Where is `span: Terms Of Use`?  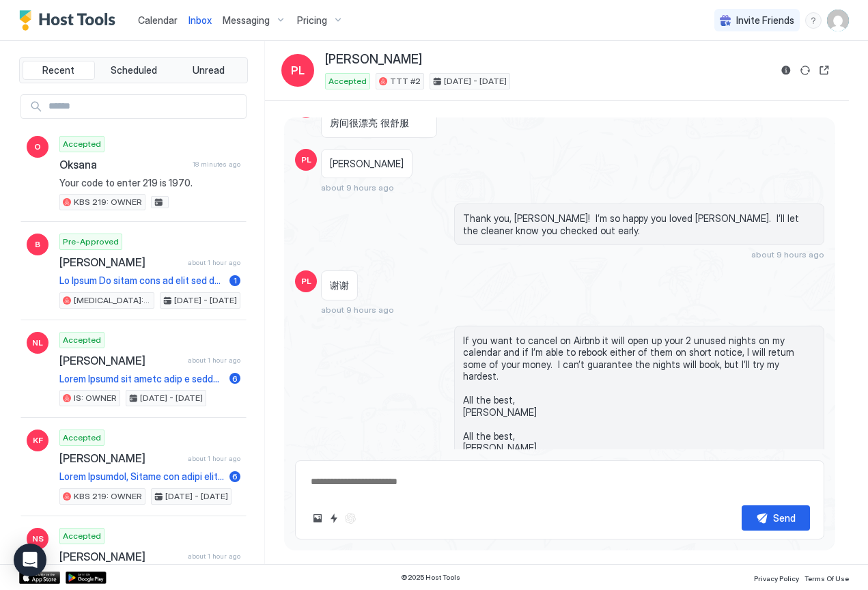
span: Terms Of Use is located at coordinates (827, 579).